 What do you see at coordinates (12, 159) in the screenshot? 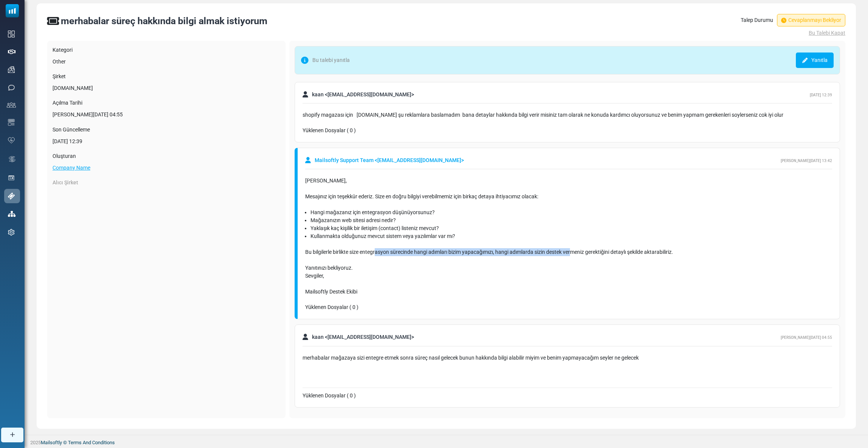
I see `img: workflow.svg` at bounding box center [12, 159].